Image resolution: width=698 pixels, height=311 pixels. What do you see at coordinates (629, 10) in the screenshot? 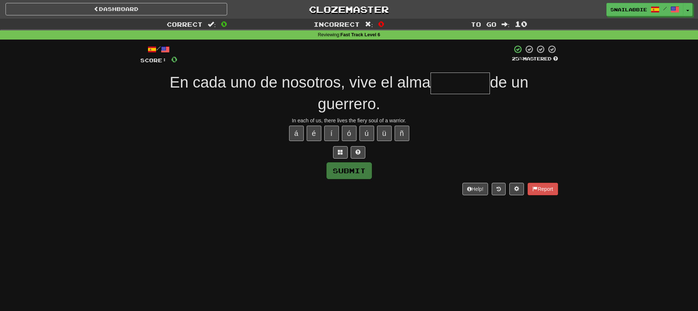
I see `span: Snailabbie` at bounding box center [629, 10].